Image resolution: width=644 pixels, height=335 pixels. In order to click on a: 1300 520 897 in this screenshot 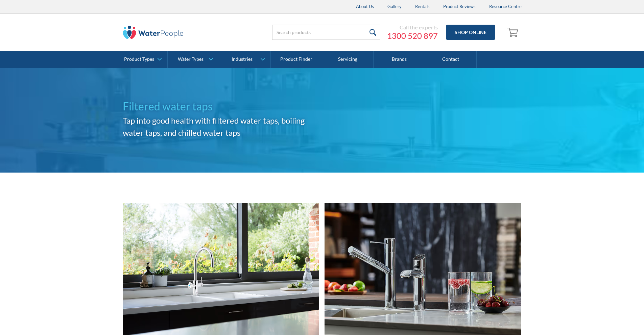, I will do `click(413, 36)`.